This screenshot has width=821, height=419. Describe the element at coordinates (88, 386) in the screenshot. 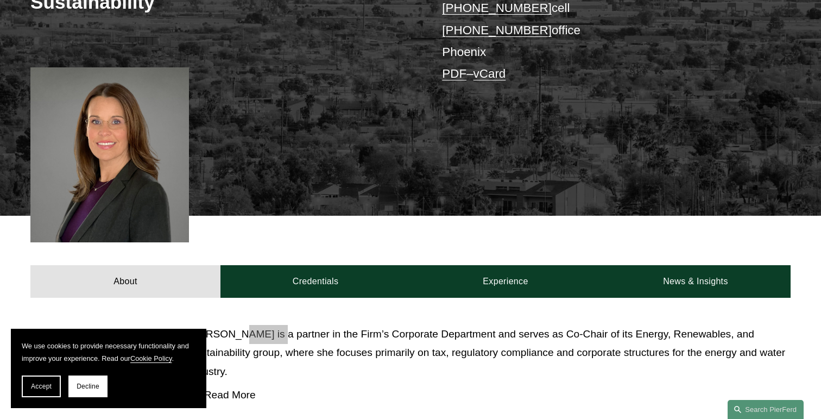

I see `span: Decline` at that location.